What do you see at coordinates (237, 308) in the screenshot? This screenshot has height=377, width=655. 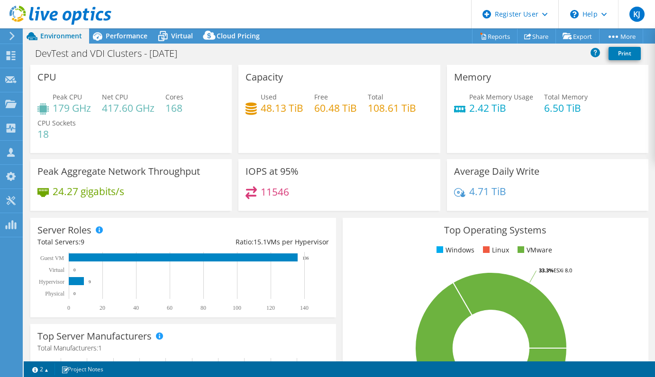 I see `text: 100` at bounding box center [237, 308].